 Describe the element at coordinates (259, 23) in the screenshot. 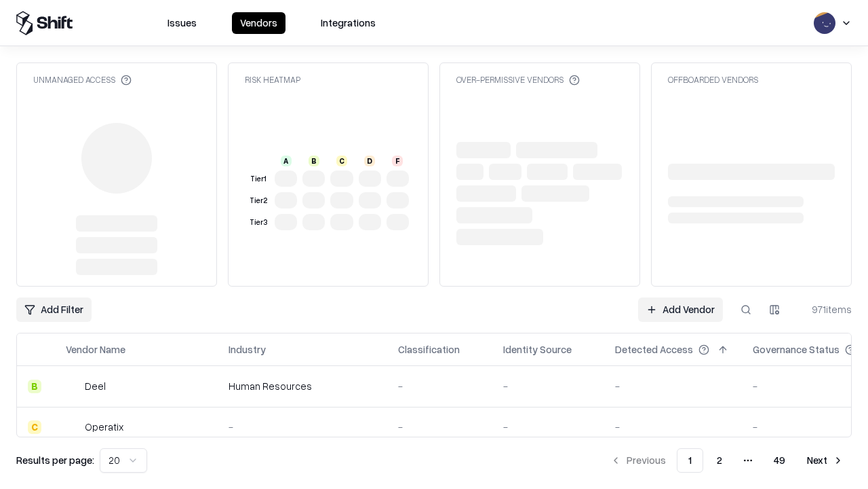

I see `button: Vendors` at that location.